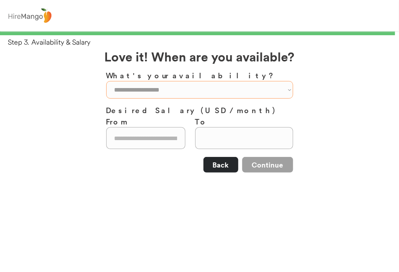 This screenshot has height=272, width=399. Describe the element at coordinates (199, 56) in the screenshot. I see `h2: Love it! When are you available?` at that location.